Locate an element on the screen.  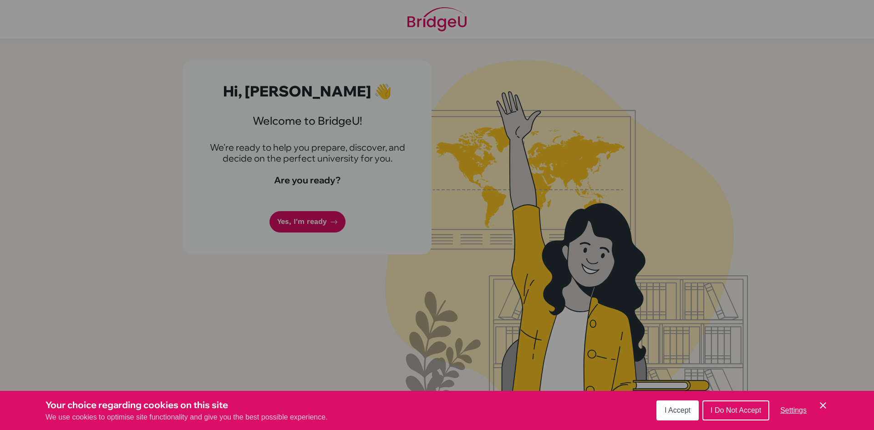
span: Settings is located at coordinates (794, 410).